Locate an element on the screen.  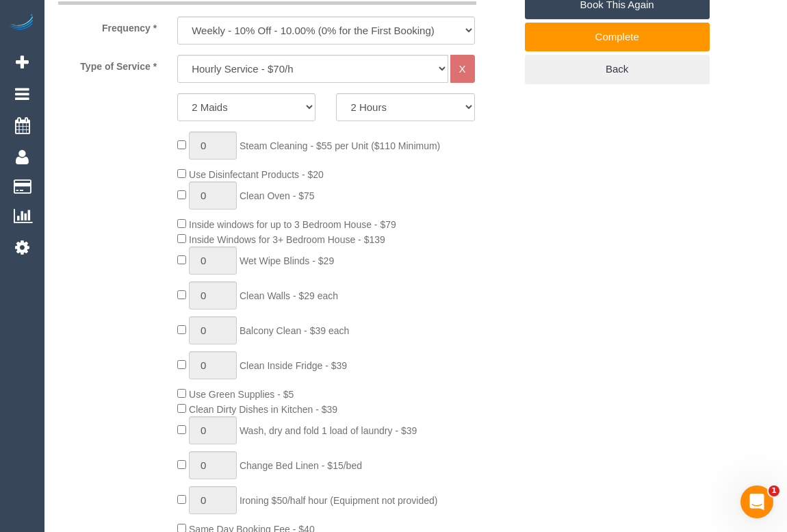
img: Automaid Logo is located at coordinates (22, 24).